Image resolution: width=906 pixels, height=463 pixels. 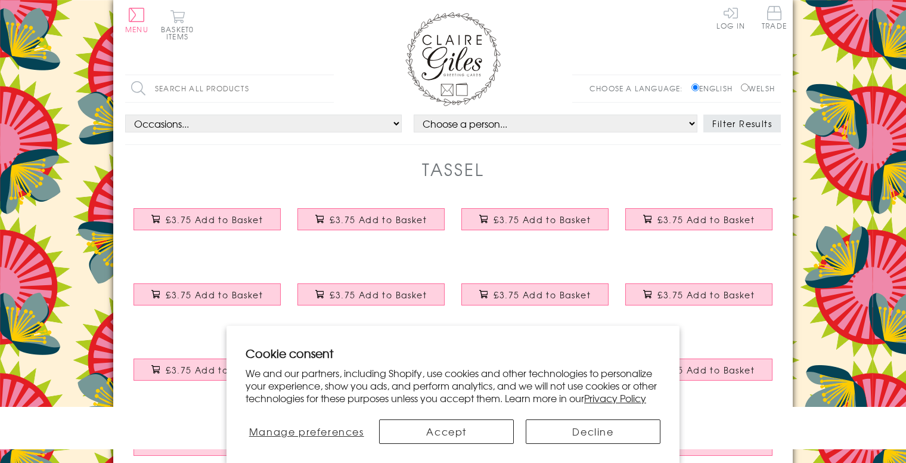 What do you see at coordinates (177, 24) in the screenshot?
I see `button: Basket0 items` at bounding box center [177, 24].